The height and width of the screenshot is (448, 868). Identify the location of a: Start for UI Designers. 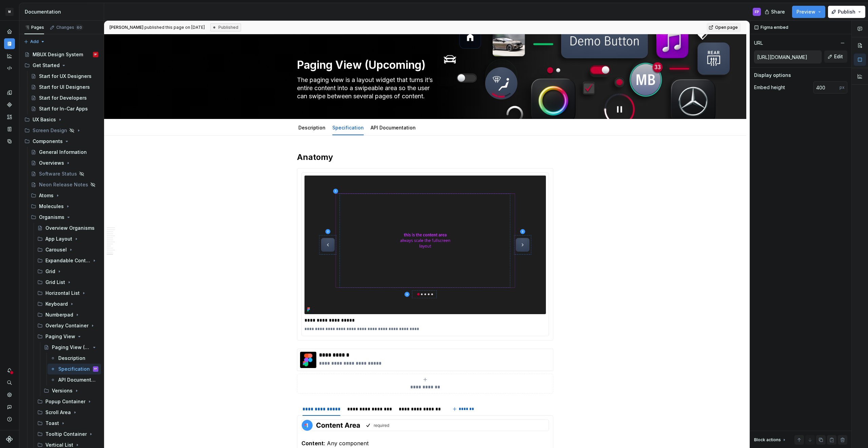
(64, 87).